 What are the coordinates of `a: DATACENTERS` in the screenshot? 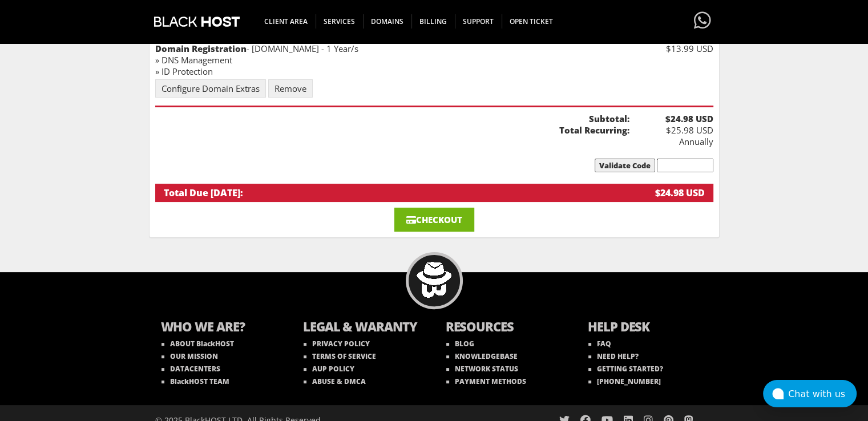 It's located at (191, 368).